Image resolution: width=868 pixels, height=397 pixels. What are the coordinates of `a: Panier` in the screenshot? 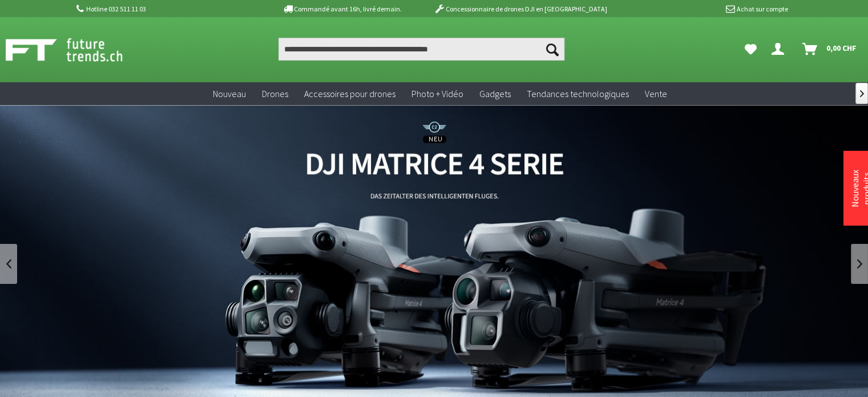 It's located at (830, 49).